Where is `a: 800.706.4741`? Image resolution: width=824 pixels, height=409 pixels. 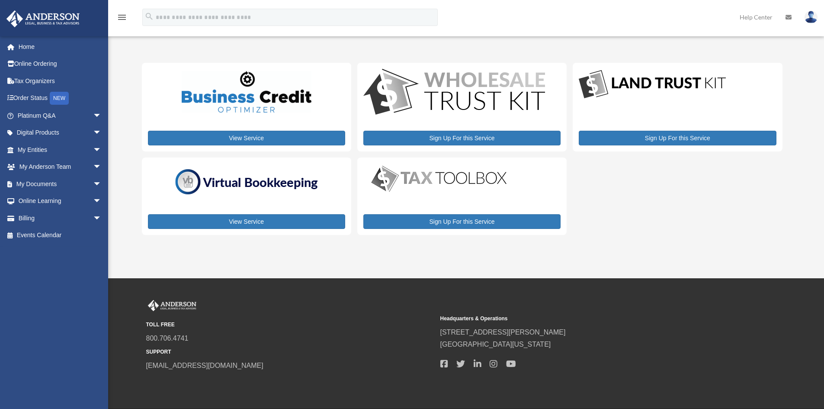
a: 800.706.4741 is located at coordinates (167, 338).